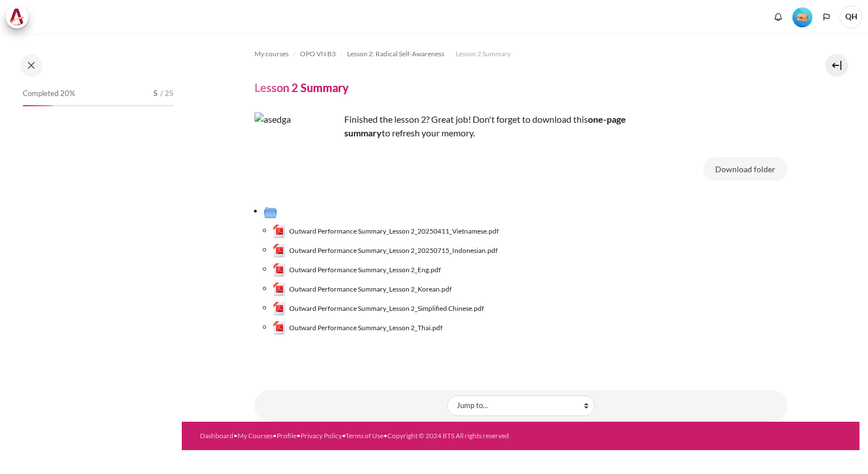  I want to click on span: QH, so click(851, 17).